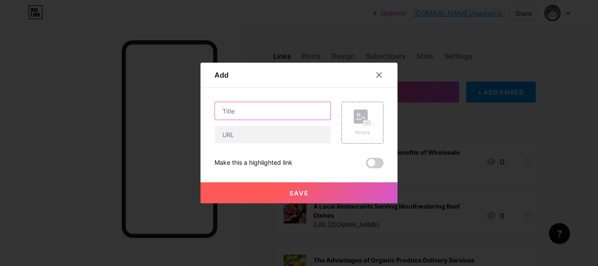 Image resolution: width=598 pixels, height=266 pixels. I want to click on div: Add, so click(222, 75).